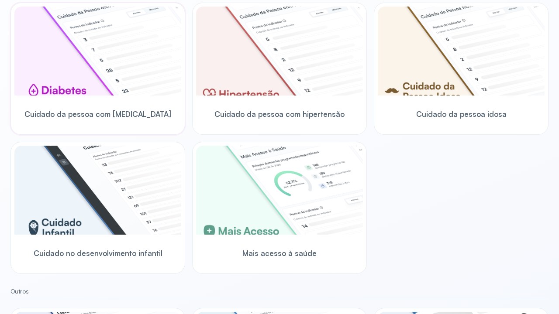  I want to click on img: child-development.png, so click(98, 190).